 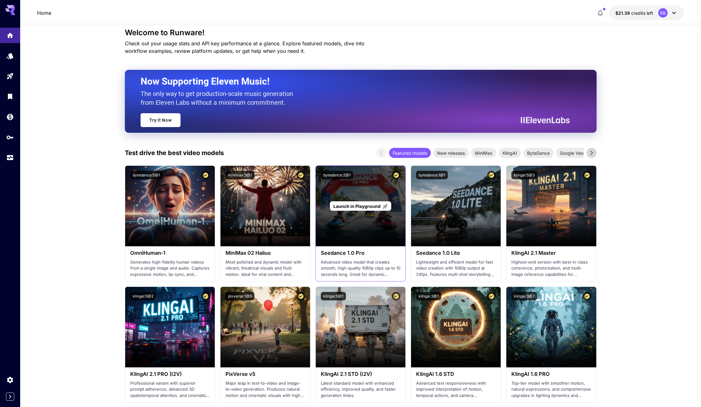 What do you see at coordinates (538, 153) in the screenshot?
I see `div: ByteDance` at bounding box center [538, 153].